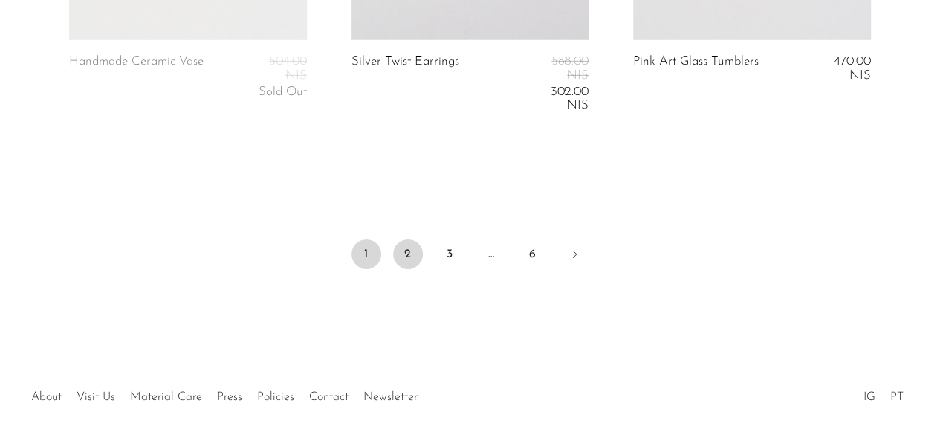 The image size is (940, 435). Describe the element at coordinates (405, 84) in the screenshot. I see `a: Silver Twist Earrings` at that location.